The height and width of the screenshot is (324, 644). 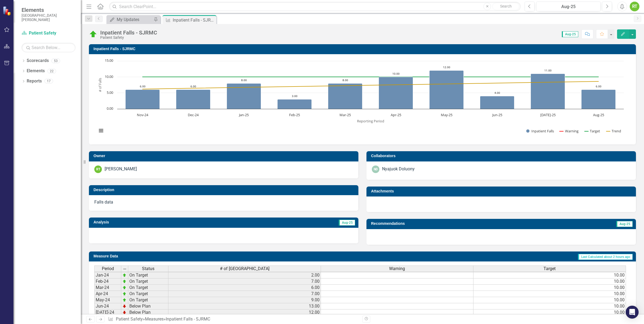 I want to click on text: Aug-25, so click(x=598, y=115).